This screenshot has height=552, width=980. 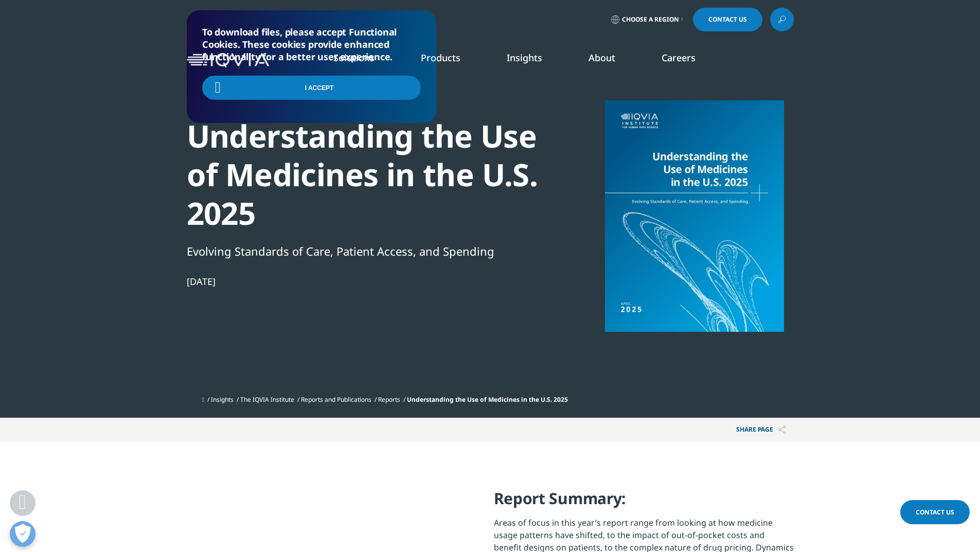 I want to click on a: Reports and Publications, so click(x=336, y=399).